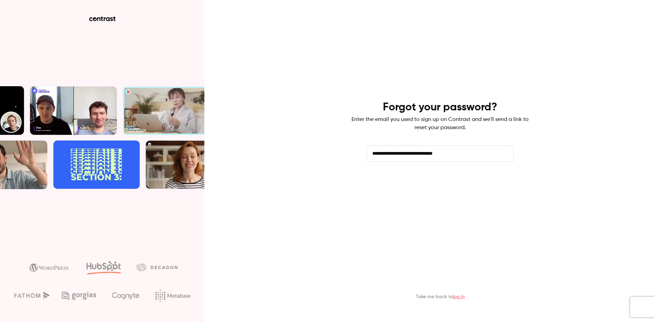 This screenshot has width=654, height=322. I want to click on img: decagon, so click(157, 267).